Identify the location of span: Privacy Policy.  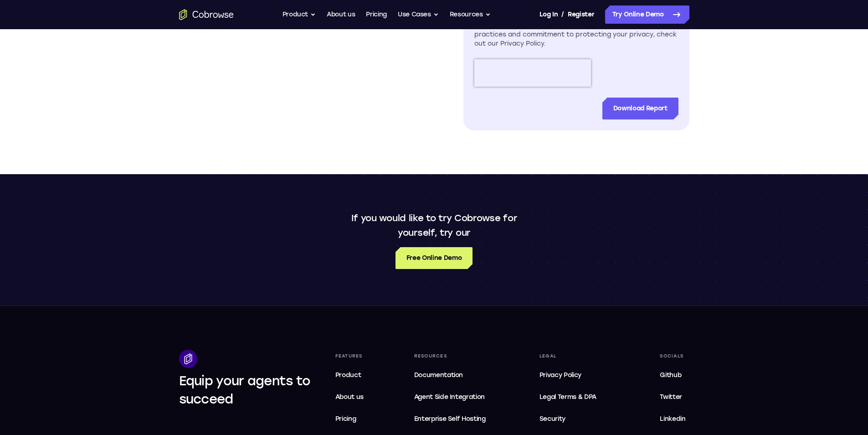
(560, 375).